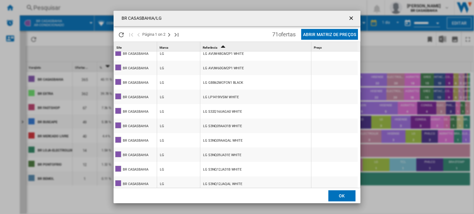 The width and height of the screenshot is (474, 214). Describe the element at coordinates (222, 170) in the screenshot. I see `div: LG S3NQ12JA31B WHITE` at that location.